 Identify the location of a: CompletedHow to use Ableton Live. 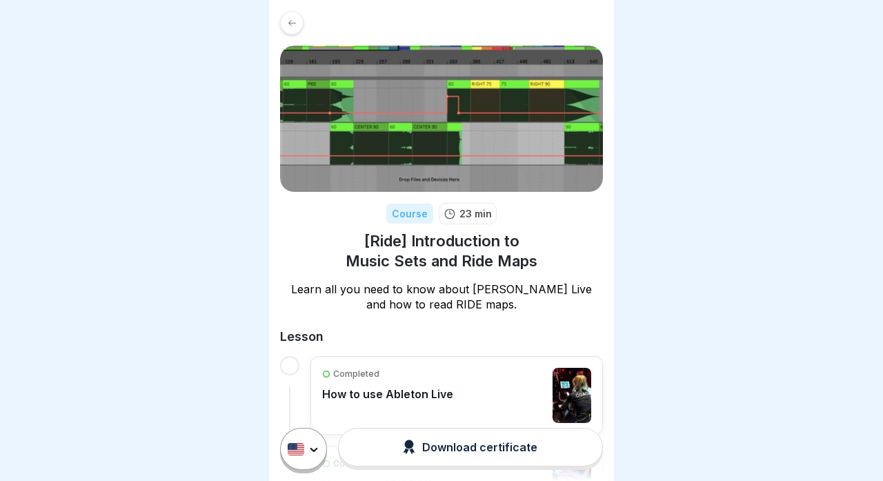
(457, 395).